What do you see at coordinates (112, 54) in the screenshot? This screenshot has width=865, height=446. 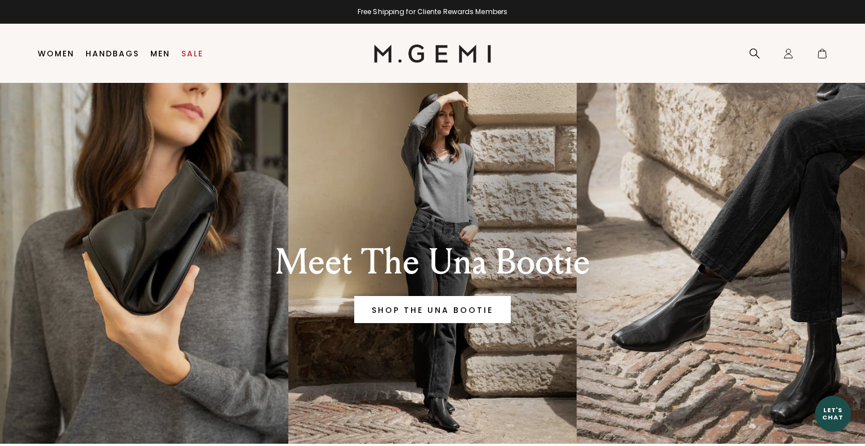 I see `a: Handbags` at bounding box center [112, 54].